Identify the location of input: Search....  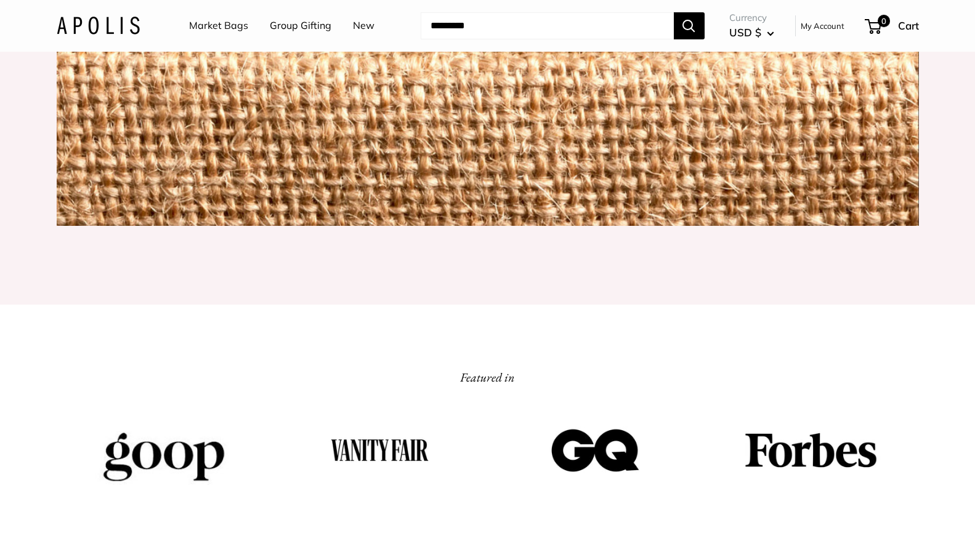
(547, 25).